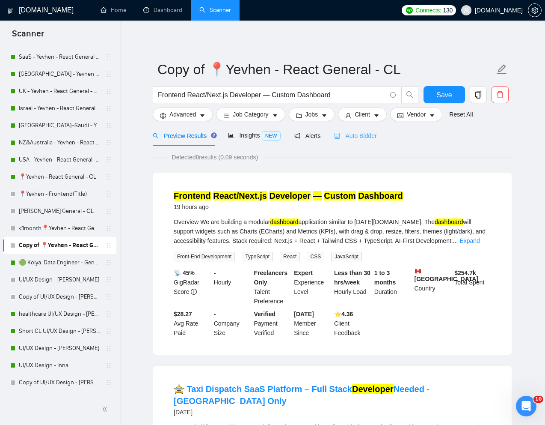 Image resolution: width=545 pixels, height=425 pixels. I want to click on input: Search Freelance Jobs..., so click(272, 95).